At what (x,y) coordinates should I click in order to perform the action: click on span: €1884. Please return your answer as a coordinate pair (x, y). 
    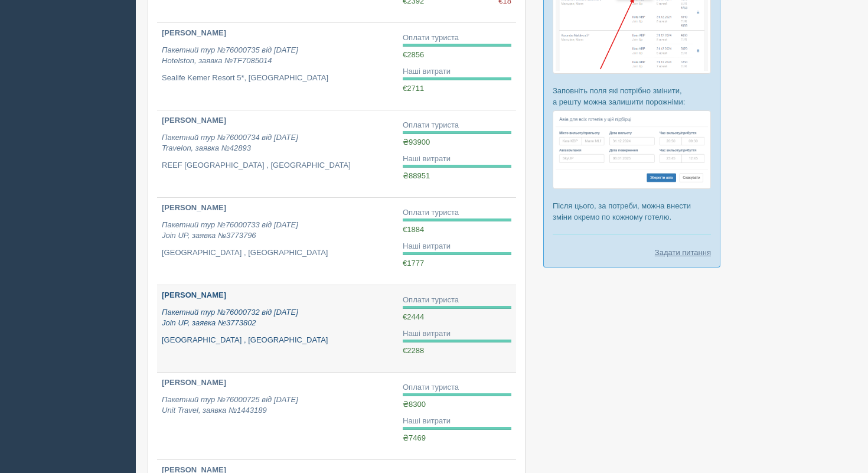
    Looking at the image, I should click on (413, 229).